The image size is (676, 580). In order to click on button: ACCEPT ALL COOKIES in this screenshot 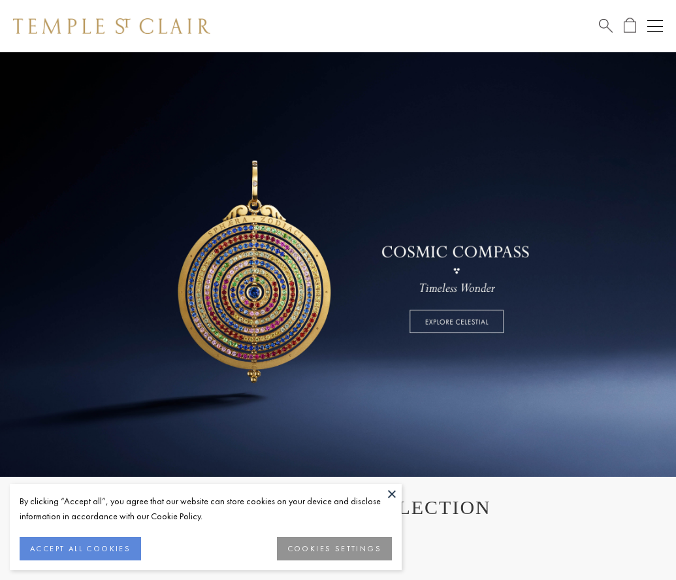, I will do `click(80, 548)`.